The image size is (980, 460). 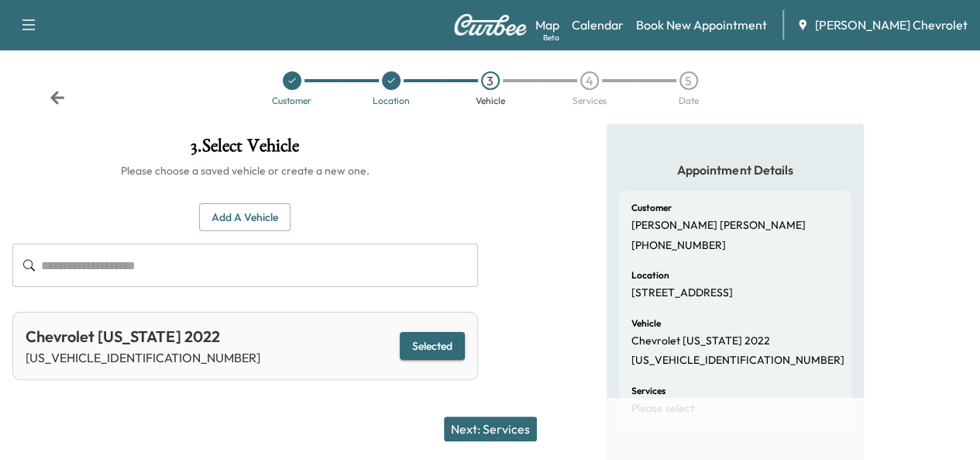 I want to click on div: Location, so click(x=392, y=101).